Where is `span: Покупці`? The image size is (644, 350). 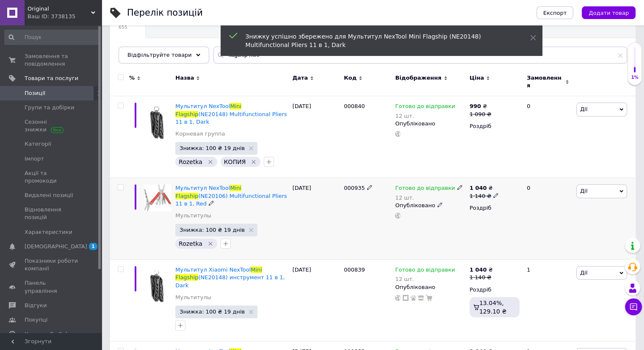
span: Покупці is located at coordinates (36, 320).